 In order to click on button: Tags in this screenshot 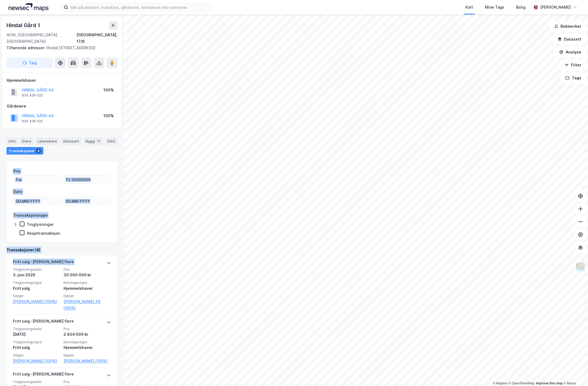, I will do `click(573, 78)`.